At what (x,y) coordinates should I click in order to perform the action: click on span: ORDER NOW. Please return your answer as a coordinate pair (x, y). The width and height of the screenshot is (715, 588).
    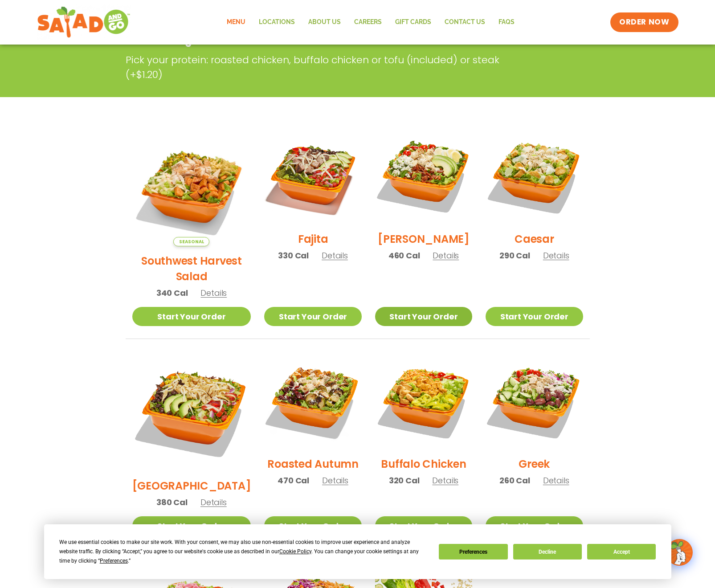
    Looking at the image, I should click on (644, 23).